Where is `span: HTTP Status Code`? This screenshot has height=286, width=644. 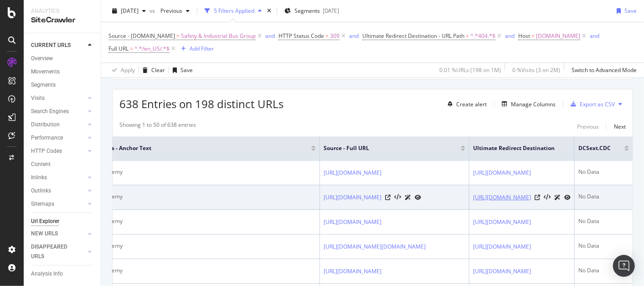
span: HTTP Status Code is located at coordinates (301, 36).